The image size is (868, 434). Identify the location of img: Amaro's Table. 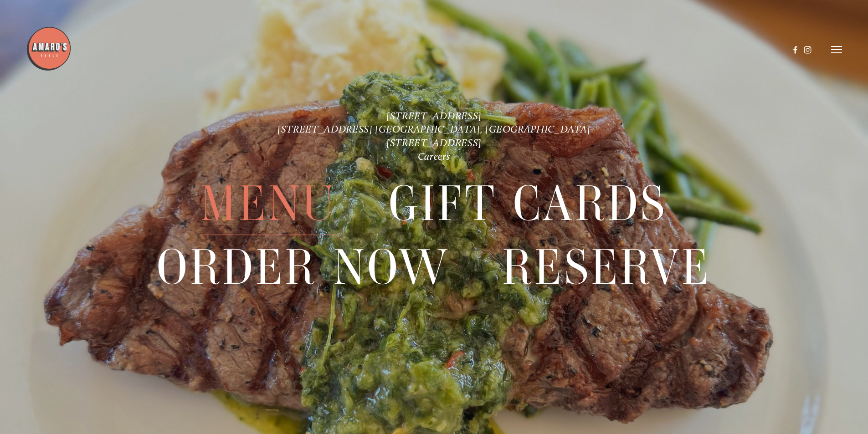
(49, 49).